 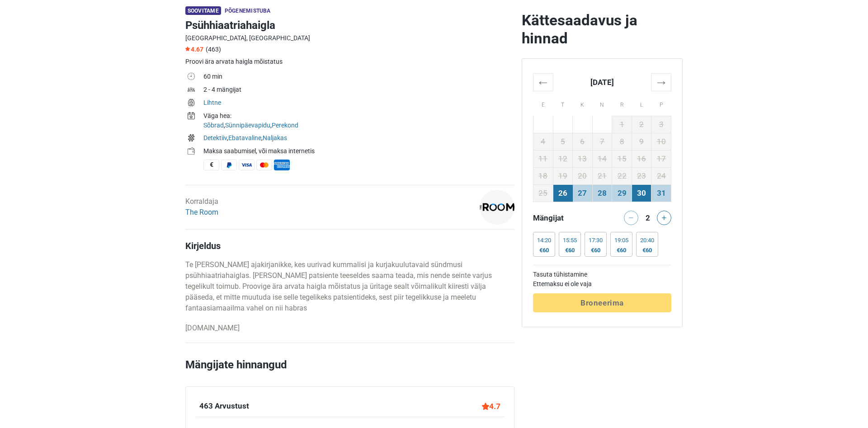 I want to click on a: Ebatavaline, so click(x=245, y=138).